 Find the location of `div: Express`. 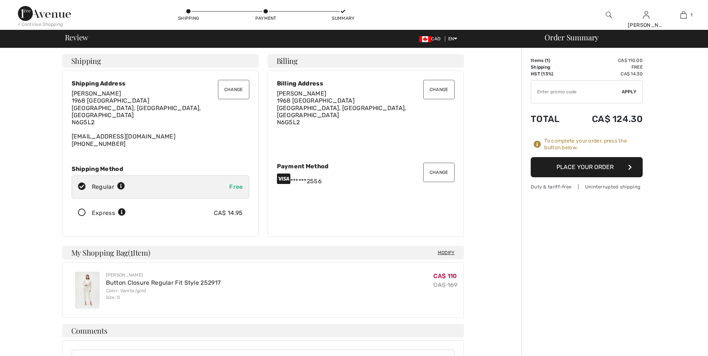

div: Express is located at coordinates (109, 213).